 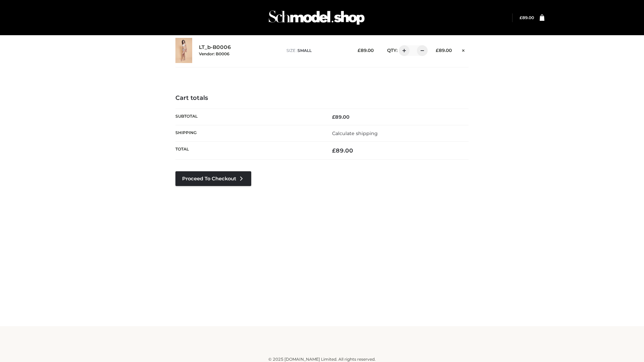 What do you see at coordinates (215, 47) in the screenshot?
I see `a: LT_b-B0006` at bounding box center [215, 47].